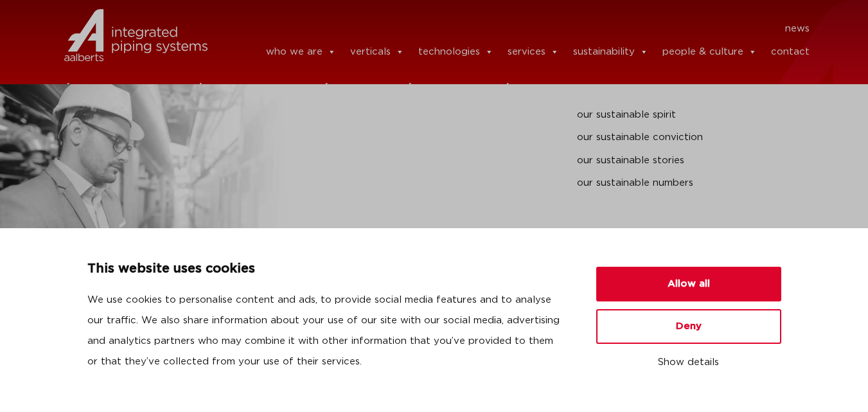 The height and width of the screenshot is (412, 868). Describe the element at coordinates (689, 326) in the screenshot. I see `button: Deny` at that location.